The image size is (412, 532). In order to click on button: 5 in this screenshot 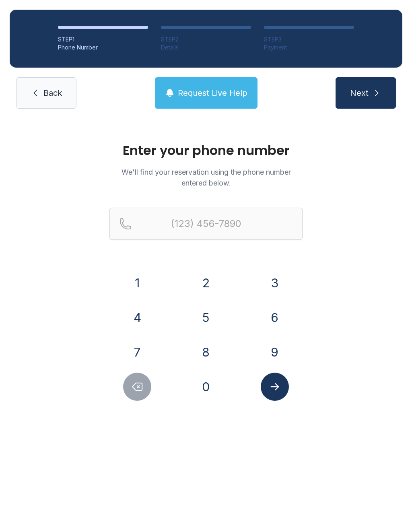, I will do `click(206, 318)`.